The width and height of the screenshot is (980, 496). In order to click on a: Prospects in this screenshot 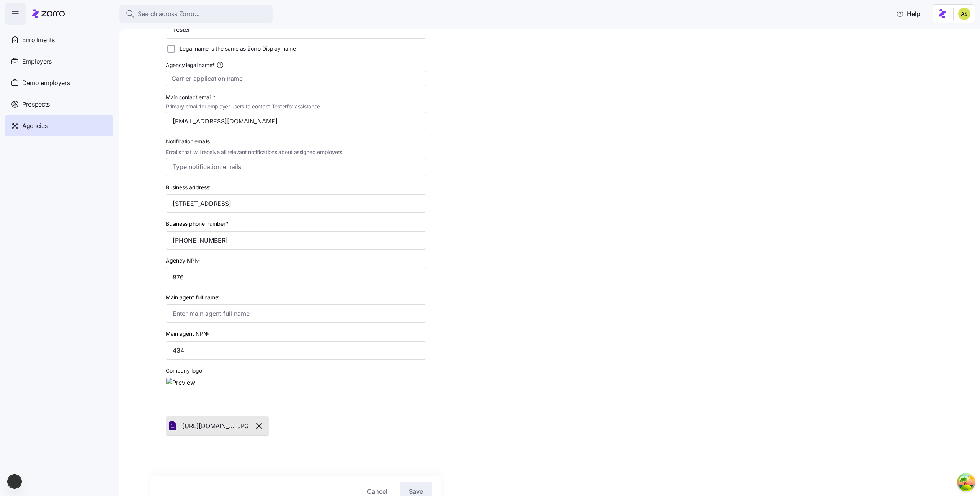, I will do `click(59, 104)`.